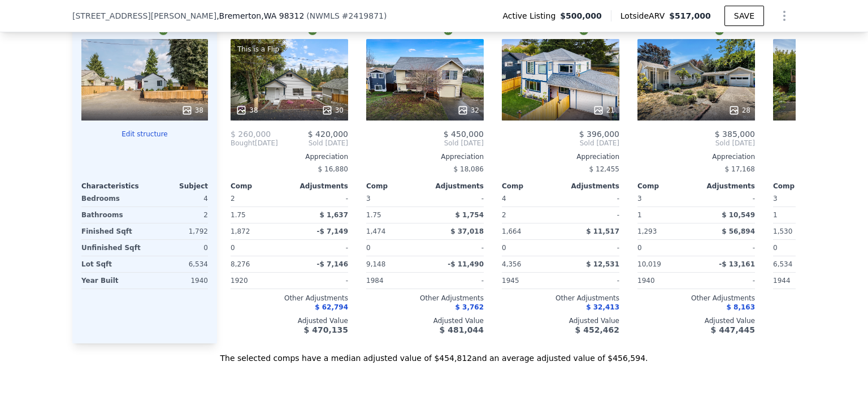 The height and width of the screenshot is (413, 868). Describe the element at coordinates (283, 16) in the screenshot. I see `span: , WA 98312` at that location.